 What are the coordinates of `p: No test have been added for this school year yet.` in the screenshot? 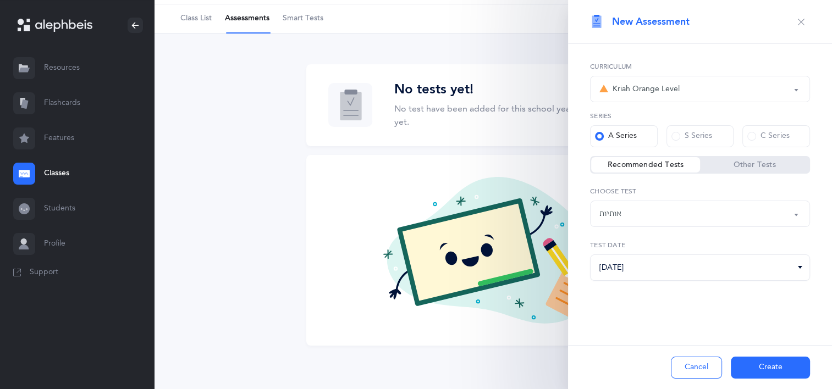 It's located at (484, 115).